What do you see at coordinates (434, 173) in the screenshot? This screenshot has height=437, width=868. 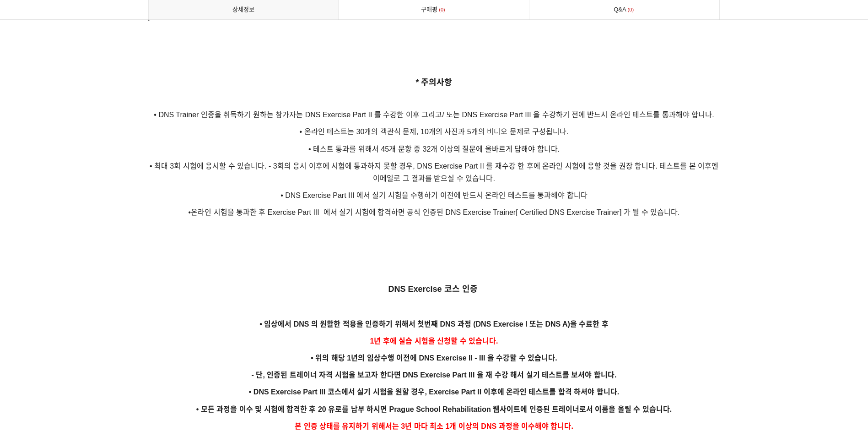 I see `span: • 최대 3회 시험에 응시할 수 있습니다. - 3회의 응시 이후에 시험에 통과하지 못할 경우, DNS Exercise Part II 를 재수강 한 후에 온라인 시험에 응할 것...` at bounding box center [434, 173].